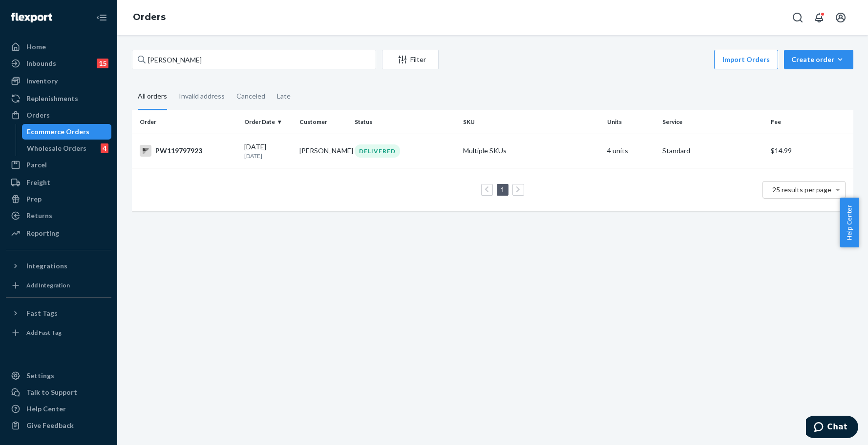 The image size is (868, 445). I want to click on span: Chat, so click(31, 11).